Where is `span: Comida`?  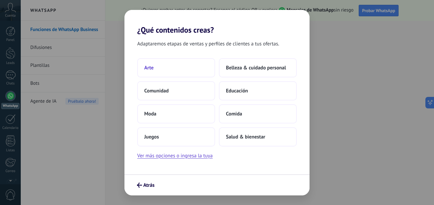
span: Comida is located at coordinates (234, 114).